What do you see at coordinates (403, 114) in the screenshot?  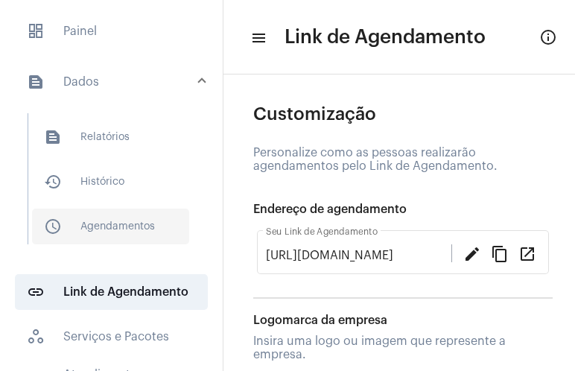 I see `div: Customização` at bounding box center [403, 114].